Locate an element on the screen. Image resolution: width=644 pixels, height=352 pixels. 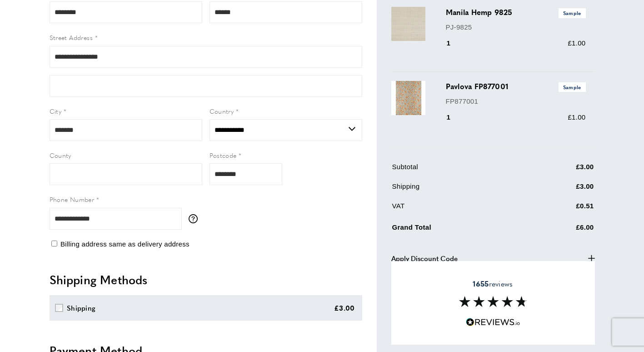
span: Billing address same as delivery address is located at coordinates (125, 244).